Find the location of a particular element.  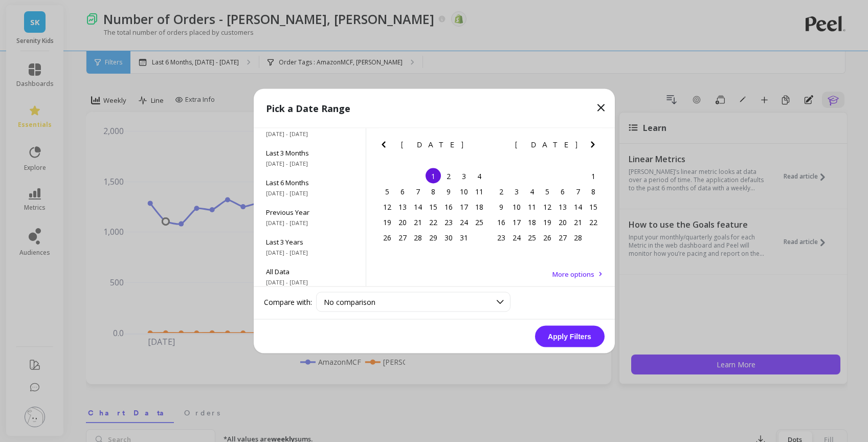

p: Pick a Date Range is located at coordinates (308, 109).